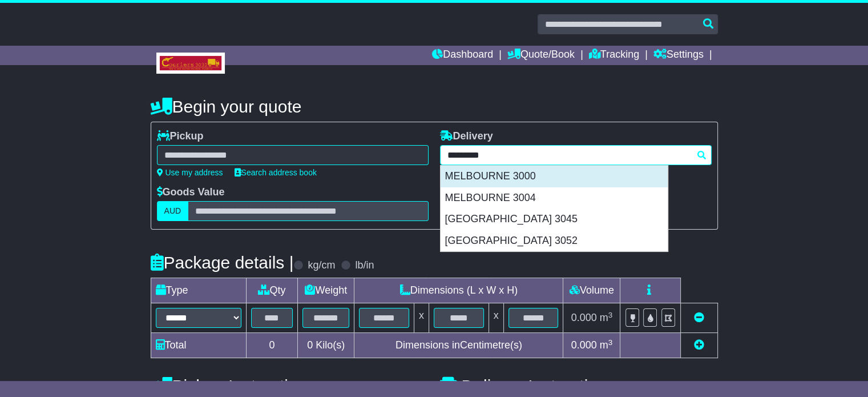 This screenshot has width=868, height=397. What do you see at coordinates (554, 176) in the screenshot?
I see `div: MELBOURNE 3000` at bounding box center [554, 176].